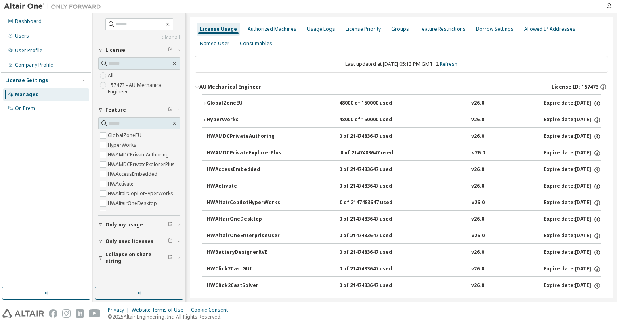 The height and width of the screenshot is (325, 617). Describe the element at coordinates (212, 310) in the screenshot. I see `div: Cookie Consent` at that location.